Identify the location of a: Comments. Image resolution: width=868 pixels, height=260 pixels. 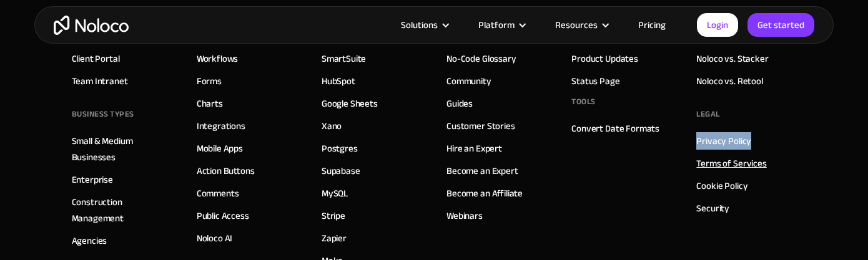
(218, 193).